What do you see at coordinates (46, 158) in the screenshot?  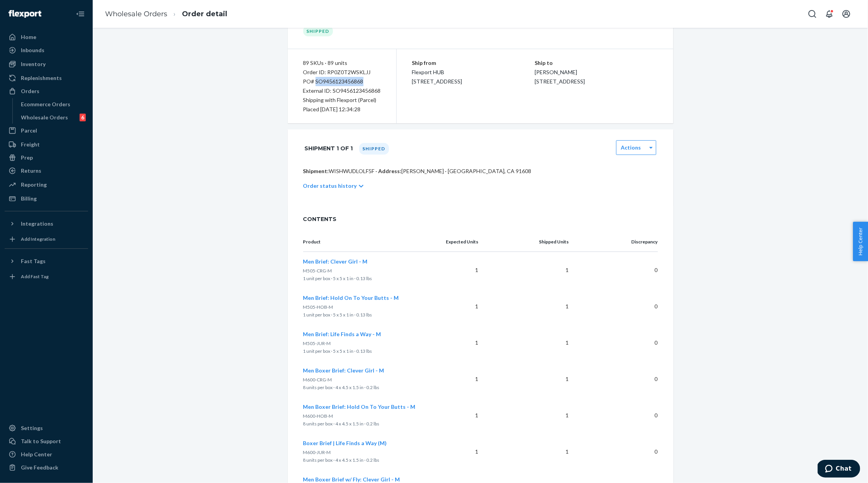 I see `a: Prep` at bounding box center [46, 158].